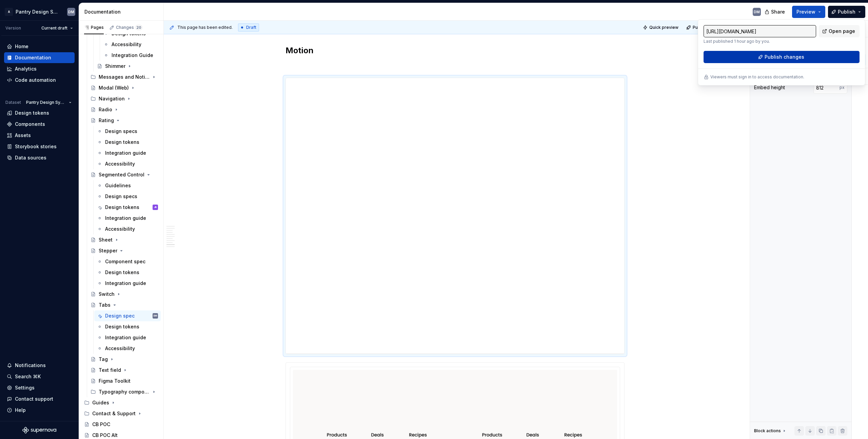  Describe the element at coordinates (124, 110) in the screenshot. I see `a: Radio` at that location.